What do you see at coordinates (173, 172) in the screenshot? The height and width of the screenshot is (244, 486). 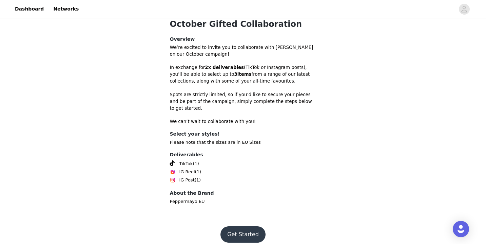 I see `img: Instagram Reels Icon` at bounding box center [173, 172].